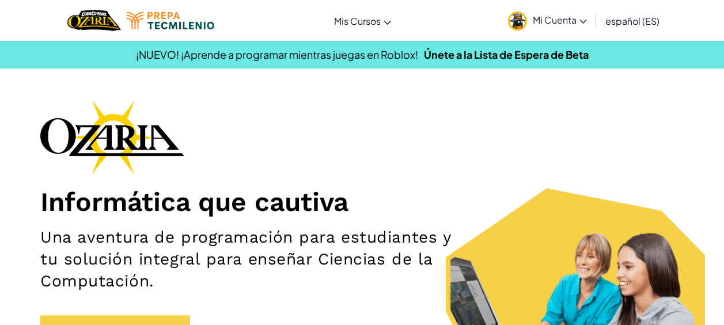 This screenshot has width=724, height=325. What do you see at coordinates (362, 21) in the screenshot?
I see `a: Mis Cursos` at bounding box center [362, 21].